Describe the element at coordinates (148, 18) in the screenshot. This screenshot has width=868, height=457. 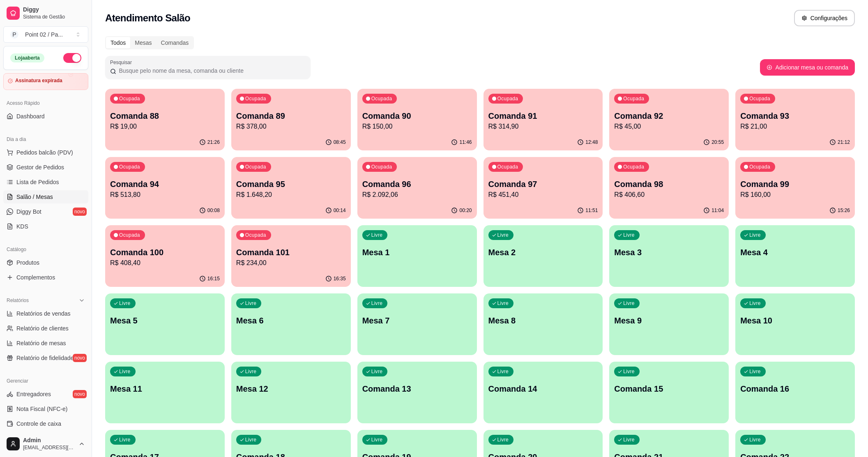
I see `h2: Atendimento Salão` at that location.